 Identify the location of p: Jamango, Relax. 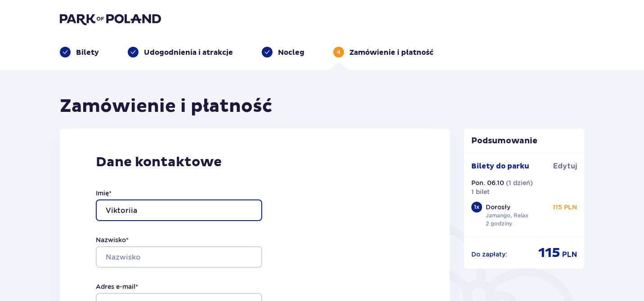
(507, 216).